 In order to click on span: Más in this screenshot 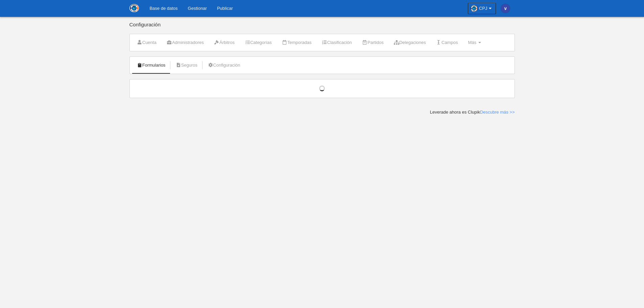, I will do `click(472, 42)`.